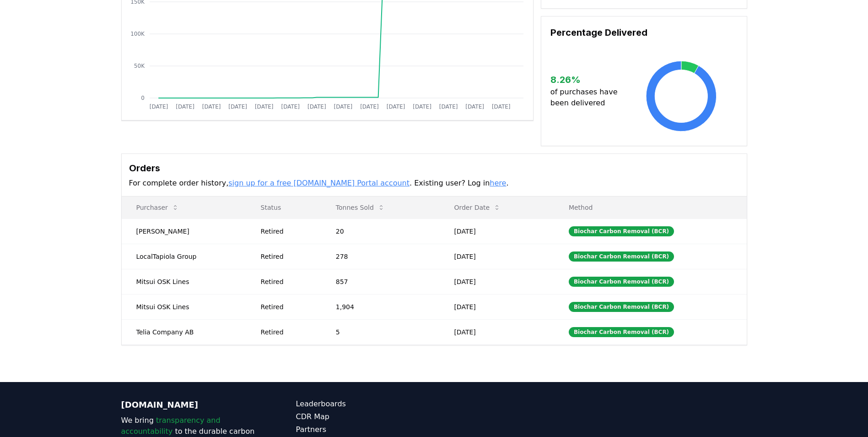 This screenshot has height=437, width=868. What do you see at coordinates (360, 208) in the screenshot?
I see `button: Tonnes Sold` at bounding box center [360, 208].